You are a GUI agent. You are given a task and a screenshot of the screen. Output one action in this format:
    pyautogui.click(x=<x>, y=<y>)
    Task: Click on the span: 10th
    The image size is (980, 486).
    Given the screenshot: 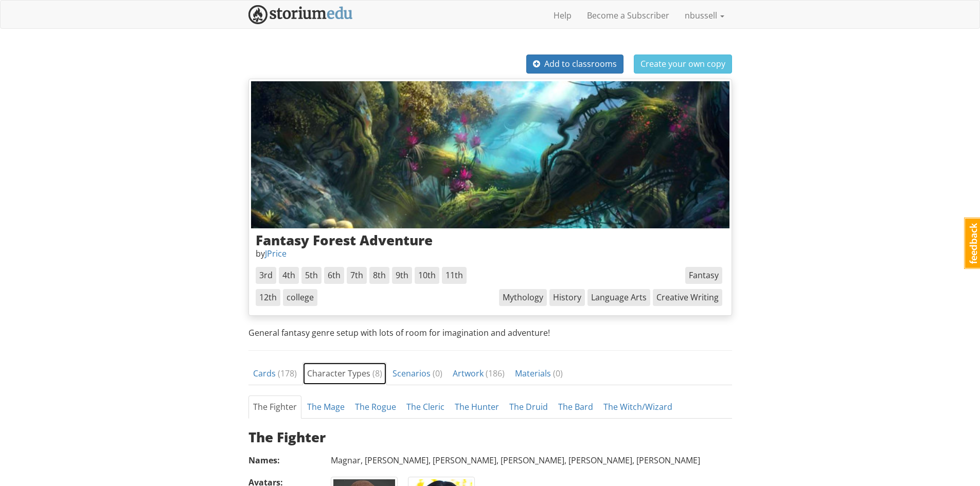 What is the action you would take?
    pyautogui.click(x=427, y=275)
    